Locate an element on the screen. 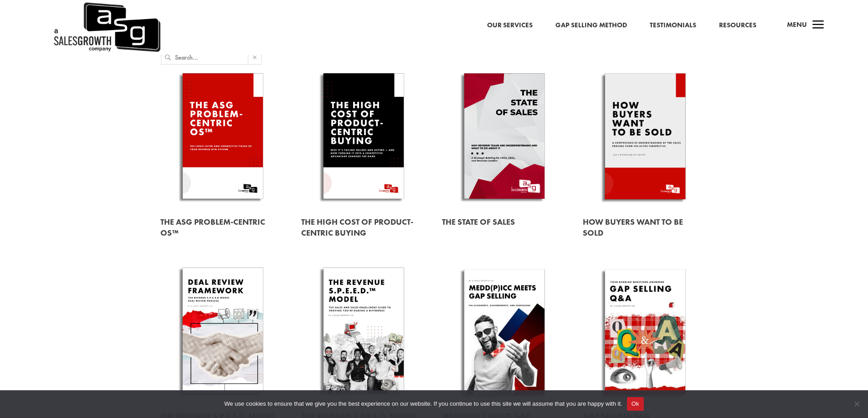  span: Menu is located at coordinates (797, 24).